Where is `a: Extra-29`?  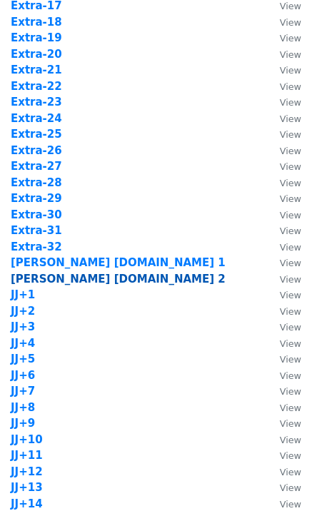 a: Extra-29 is located at coordinates (36, 198).